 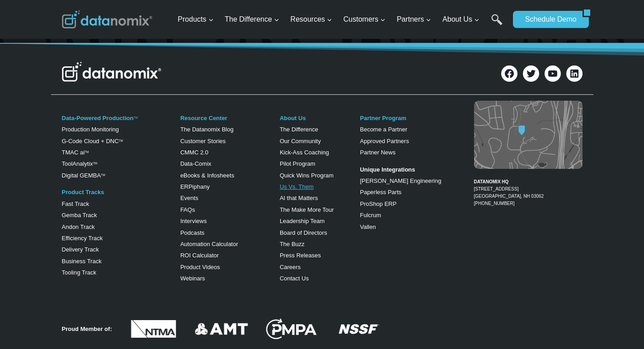 I want to click on a: Webinars, so click(x=193, y=278).